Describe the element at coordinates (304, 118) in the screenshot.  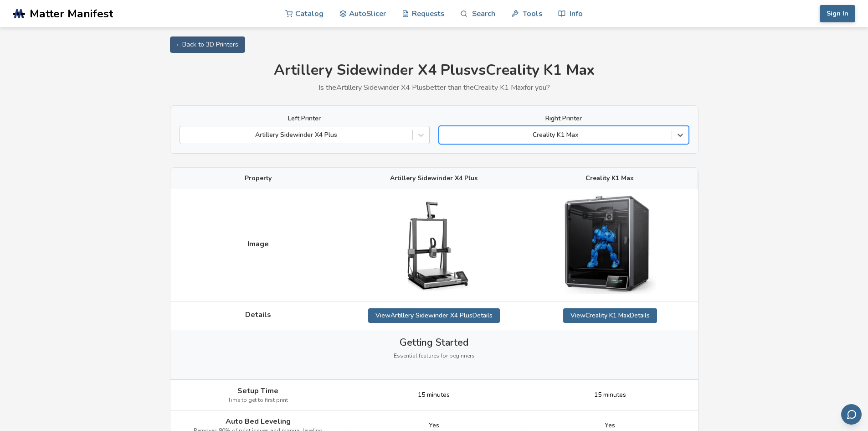
I see `label: Left Printer` at that location.